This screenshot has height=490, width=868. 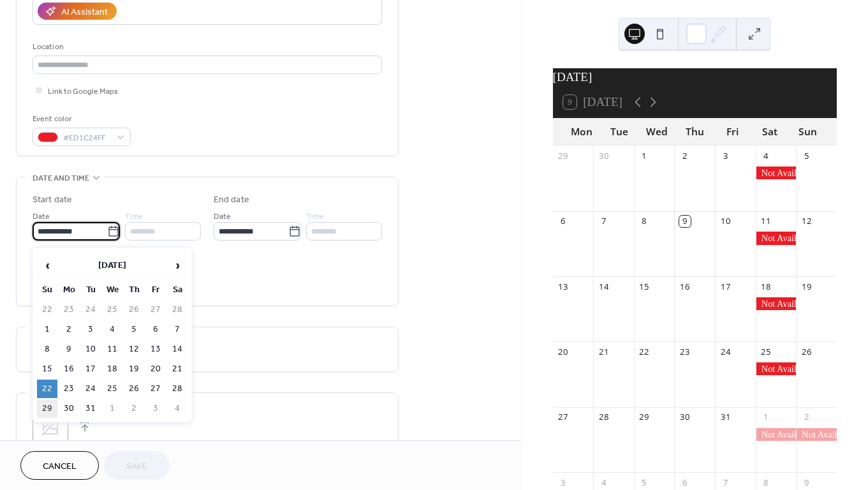 What do you see at coordinates (695, 131) in the screenshot?
I see `div: Thu` at bounding box center [695, 131].